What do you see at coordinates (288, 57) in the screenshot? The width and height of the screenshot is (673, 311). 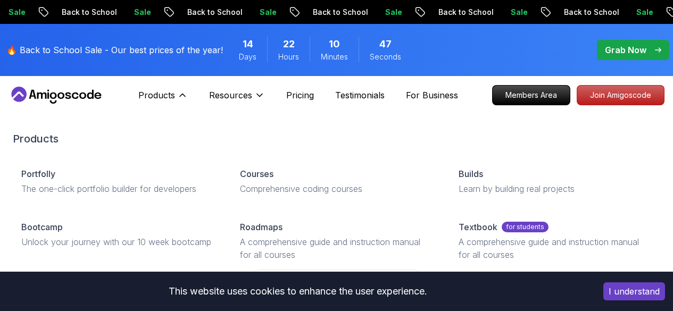 I see `span: Hours` at bounding box center [288, 57].